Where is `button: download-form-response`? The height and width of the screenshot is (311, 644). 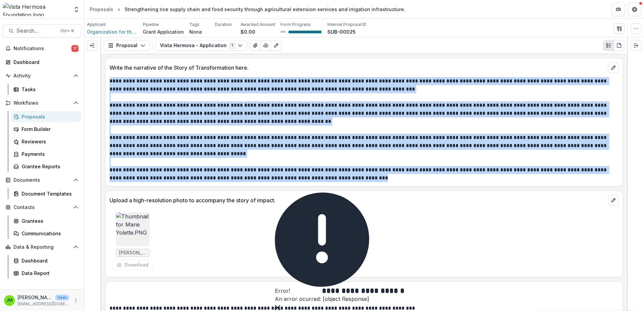
button: download-form-response is located at coordinates (133, 265).